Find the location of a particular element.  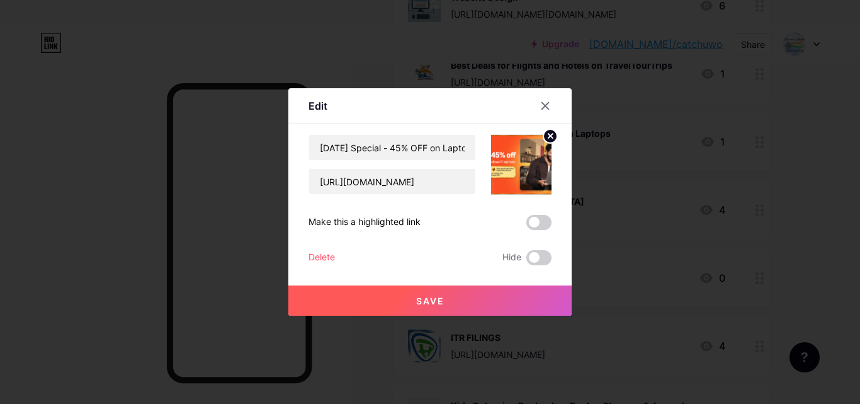

input: Title is located at coordinates (392, 147).